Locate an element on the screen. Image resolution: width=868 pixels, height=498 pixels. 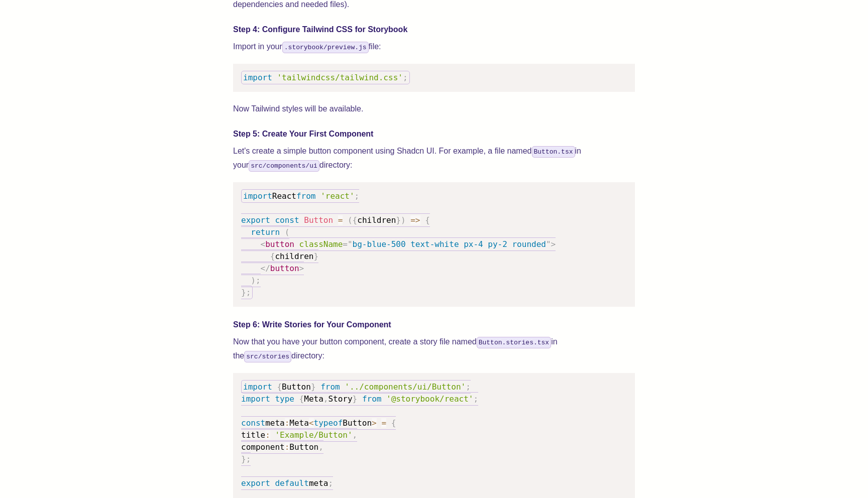
p: Let's create a simple button component using Shadcn UI. For example, a file named in your directory: is located at coordinates (434, 158).